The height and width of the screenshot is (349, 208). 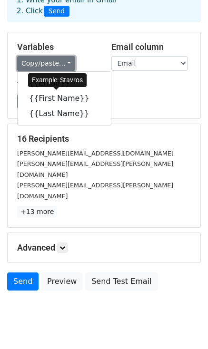 What do you see at coordinates (104, 248) in the screenshot?
I see `h5: Advanced` at bounding box center [104, 248].